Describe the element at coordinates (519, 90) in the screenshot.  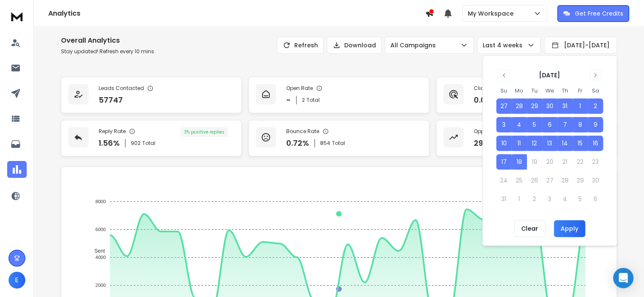
I see `th: Monday` at that location.